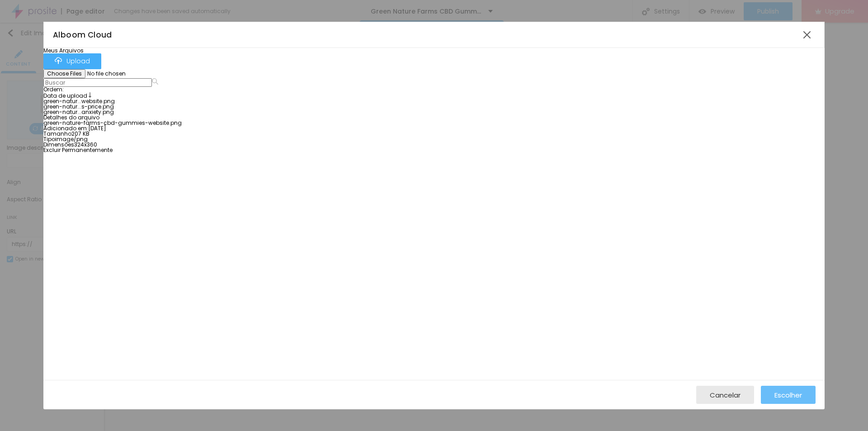  I want to click on button: Escolher, so click(788, 395).